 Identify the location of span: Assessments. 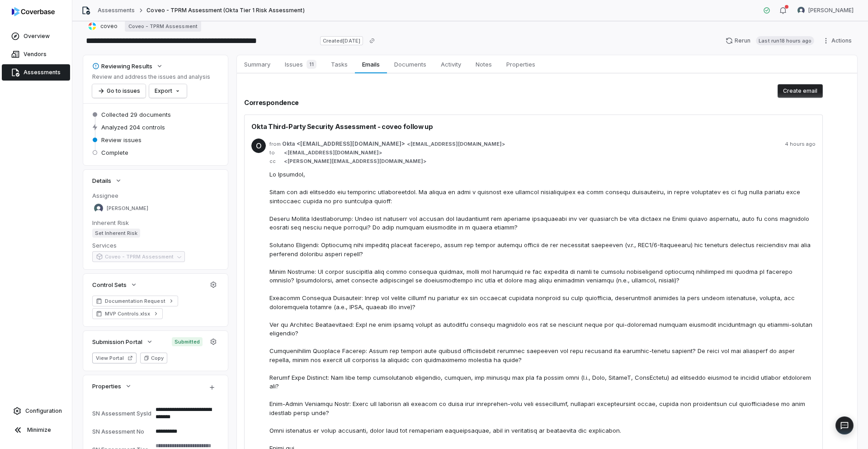
(42, 72).